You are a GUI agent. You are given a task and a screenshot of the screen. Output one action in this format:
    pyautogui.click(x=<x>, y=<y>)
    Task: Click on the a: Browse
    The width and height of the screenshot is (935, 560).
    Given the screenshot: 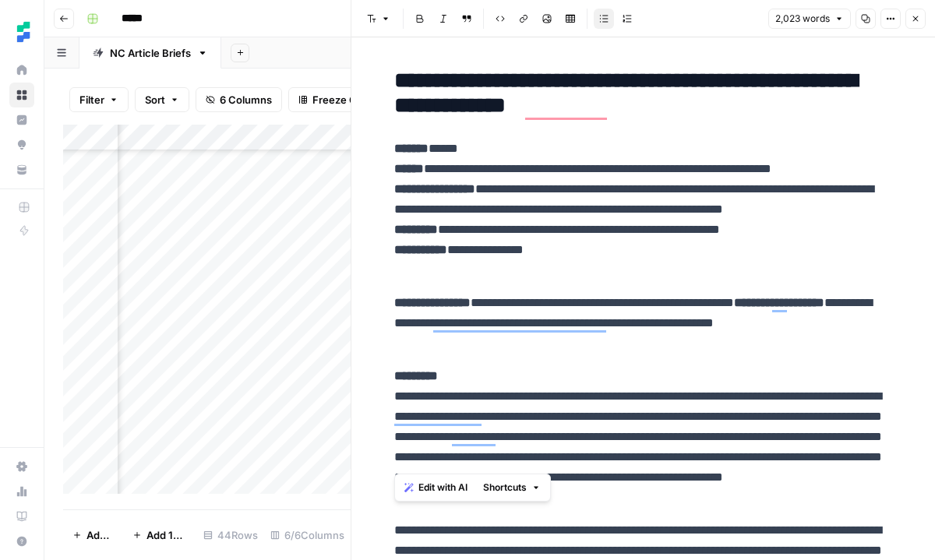 What is the action you would take?
    pyautogui.click(x=21, y=95)
    